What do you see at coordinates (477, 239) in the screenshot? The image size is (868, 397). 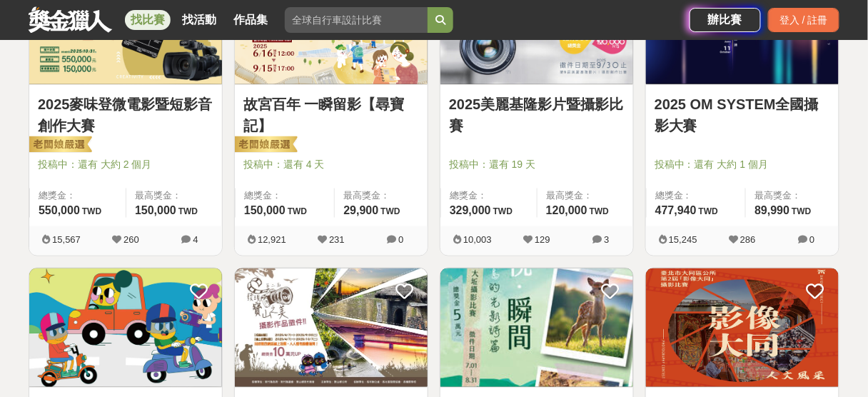 I see `span: 10,003` at bounding box center [477, 239].